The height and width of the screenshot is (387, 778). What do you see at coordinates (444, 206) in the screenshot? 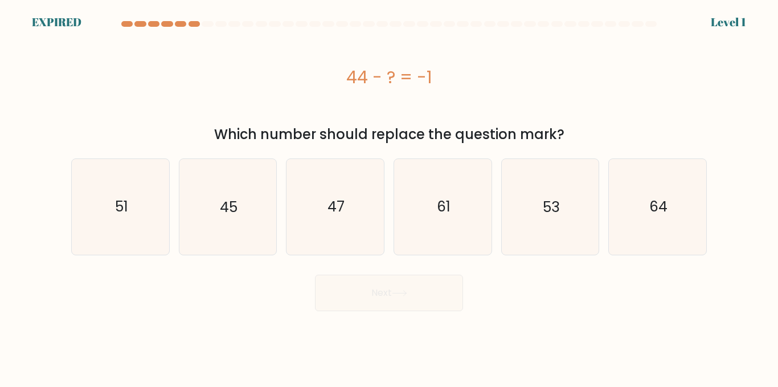
I see `text: 61` at bounding box center [444, 206].